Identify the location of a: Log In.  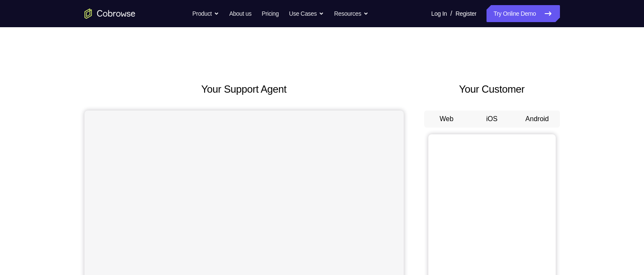
(439, 13).